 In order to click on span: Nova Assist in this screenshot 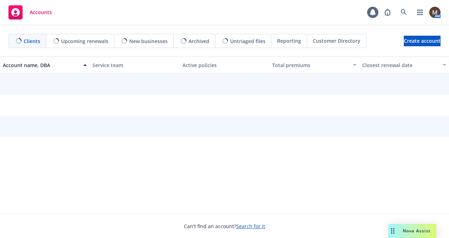, I will do `click(416, 230)`.